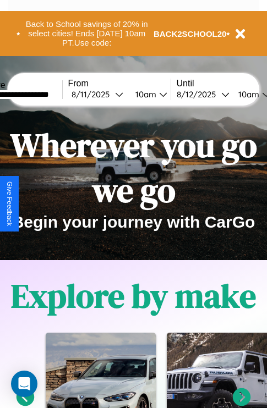  What do you see at coordinates (149, 94) in the screenshot?
I see `button: 10am` at bounding box center [149, 94].